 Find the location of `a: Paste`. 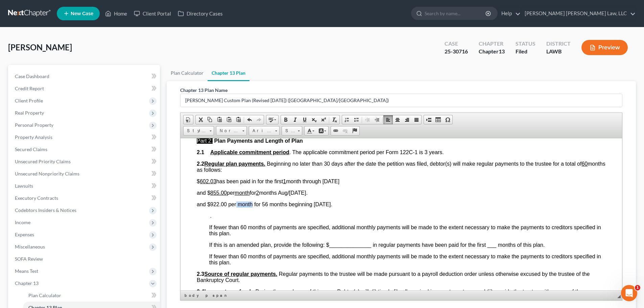

a: Paste is located at coordinates (219, 120).